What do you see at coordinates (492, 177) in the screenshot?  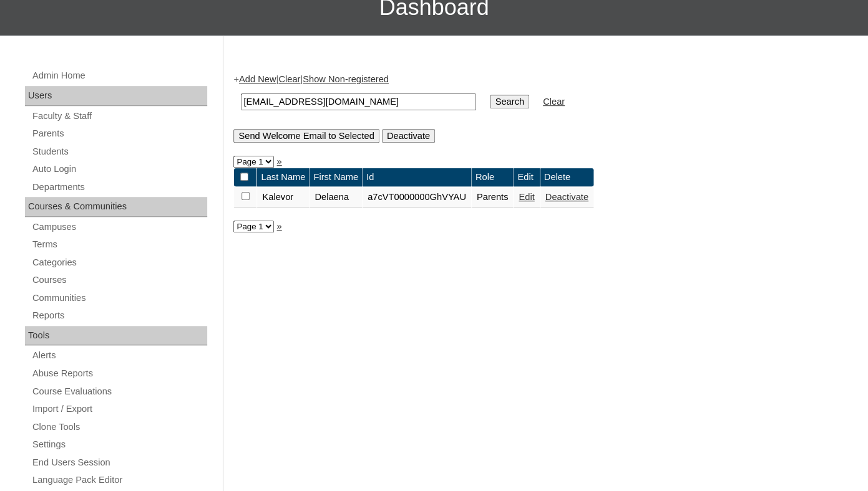 I see `td: Role` at bounding box center [492, 177].